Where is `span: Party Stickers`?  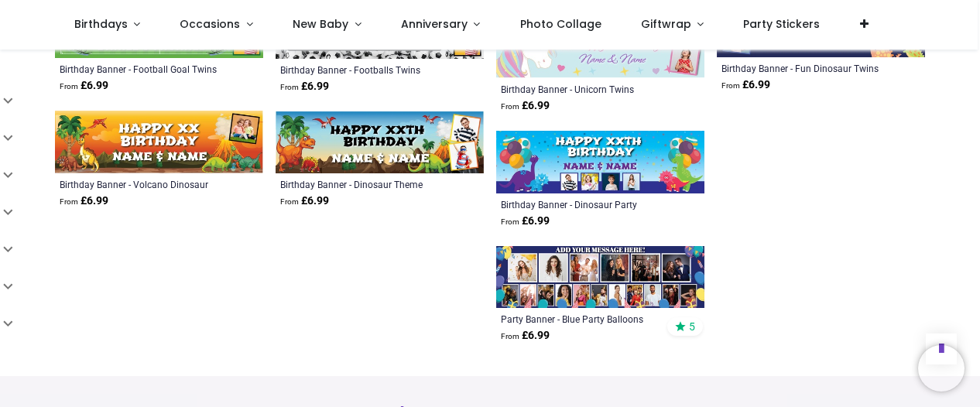
span: Party Stickers is located at coordinates (781, 24).